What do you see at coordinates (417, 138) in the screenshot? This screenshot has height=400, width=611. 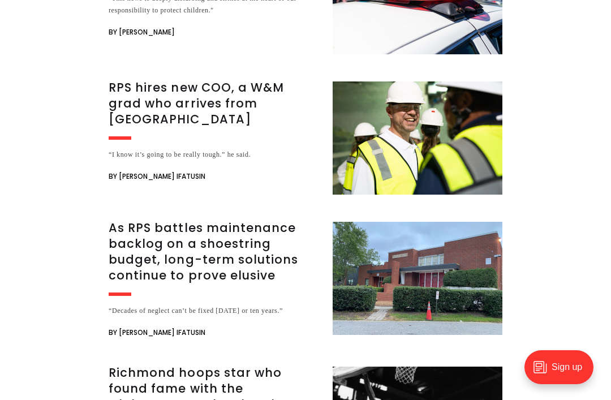 I see `img: RPS hires new COO, a W&M grad who arrives from Indianapolis` at bounding box center [417, 138].